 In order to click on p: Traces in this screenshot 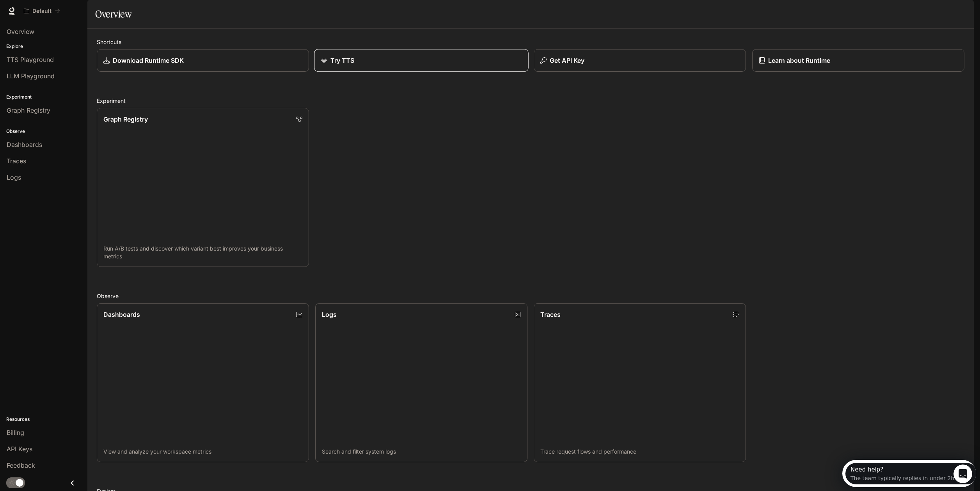, I will do `click(550, 314)`.